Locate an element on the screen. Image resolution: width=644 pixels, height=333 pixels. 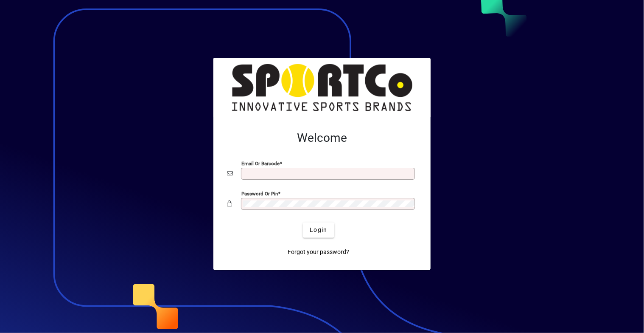
span: Forgot your password? is located at coordinates (319, 252).